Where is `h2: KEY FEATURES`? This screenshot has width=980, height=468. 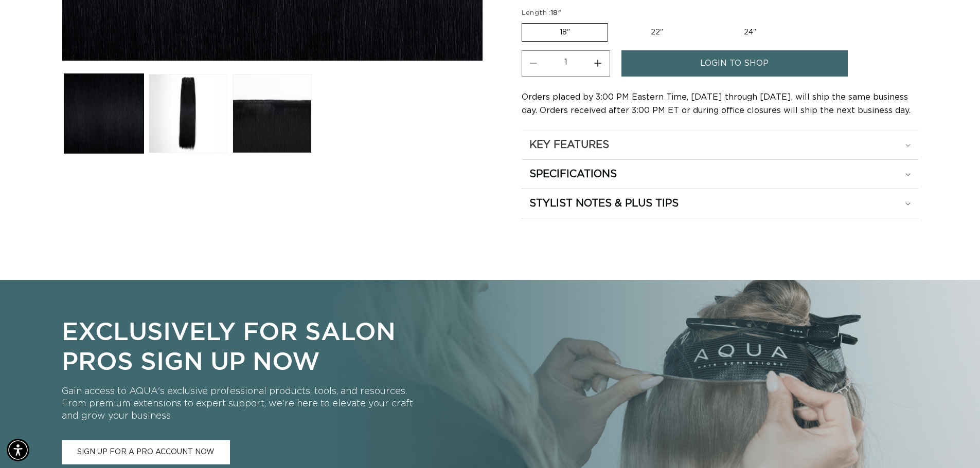
h2: KEY FEATURES is located at coordinates (569, 145).